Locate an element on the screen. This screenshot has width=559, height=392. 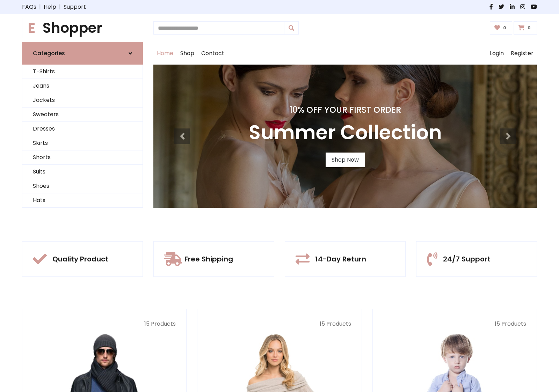
a: Hats is located at coordinates (82, 200).